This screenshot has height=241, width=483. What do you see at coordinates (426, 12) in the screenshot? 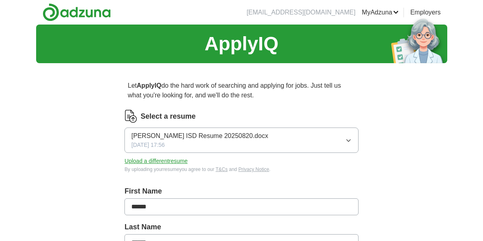
I see `a: Employers` at bounding box center [426, 12].